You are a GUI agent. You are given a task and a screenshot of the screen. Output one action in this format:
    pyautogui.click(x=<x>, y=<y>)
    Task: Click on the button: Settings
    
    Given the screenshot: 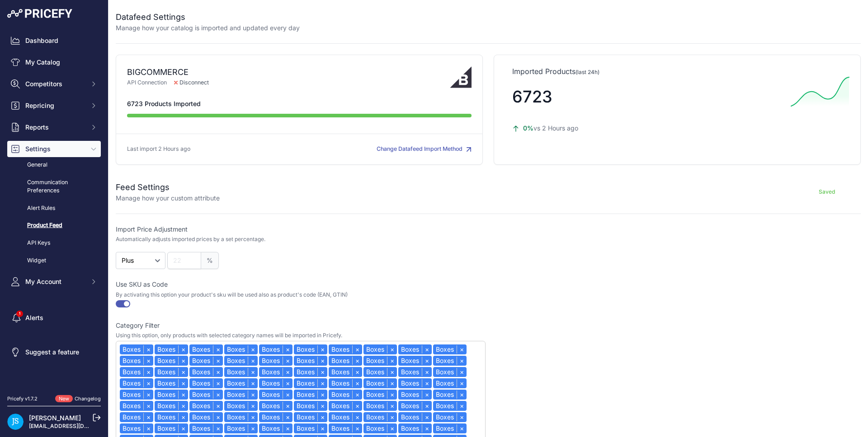 What is the action you would take?
    pyautogui.click(x=54, y=149)
    